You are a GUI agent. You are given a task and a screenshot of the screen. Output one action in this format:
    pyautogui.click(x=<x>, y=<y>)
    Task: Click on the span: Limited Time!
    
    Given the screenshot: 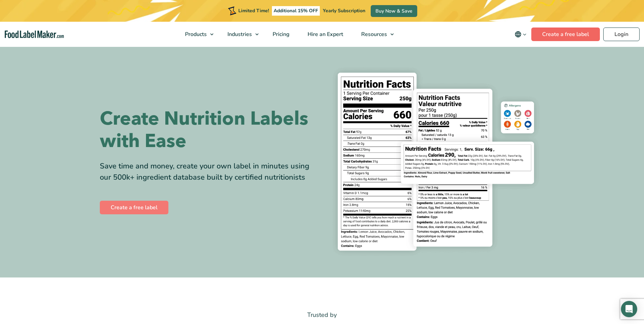 What is the action you would take?
    pyautogui.click(x=254, y=11)
    